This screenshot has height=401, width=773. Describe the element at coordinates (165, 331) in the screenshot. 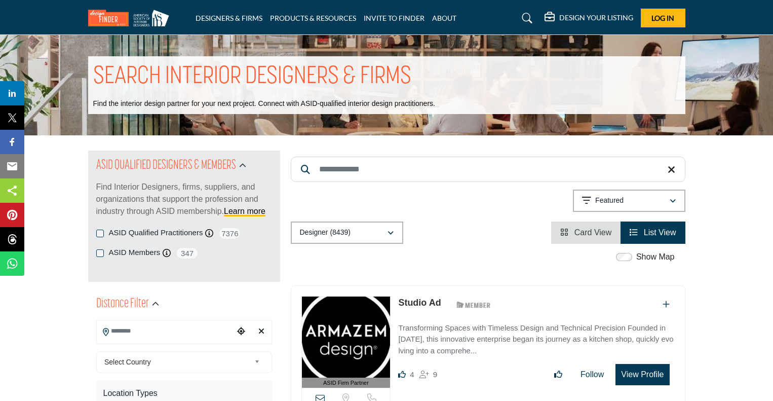

I see `input: Search Location` at that location.